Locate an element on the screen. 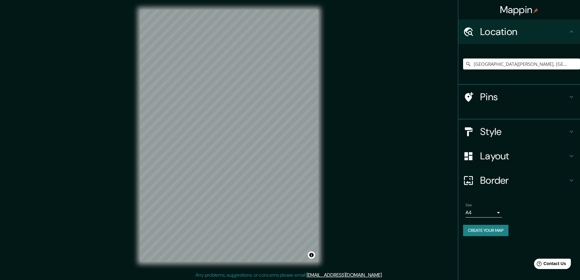 The image size is (580, 280). div: Layout is located at coordinates (519, 156).